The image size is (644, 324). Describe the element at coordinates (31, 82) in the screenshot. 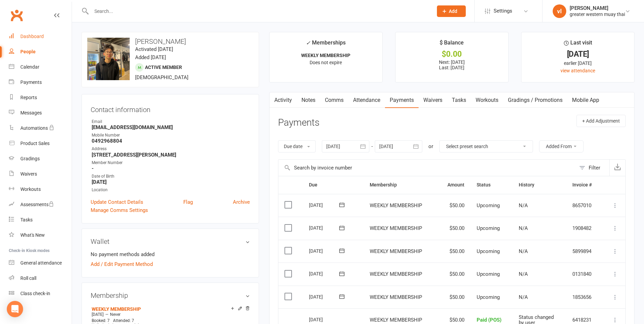

I see `div: Payments` at that location.